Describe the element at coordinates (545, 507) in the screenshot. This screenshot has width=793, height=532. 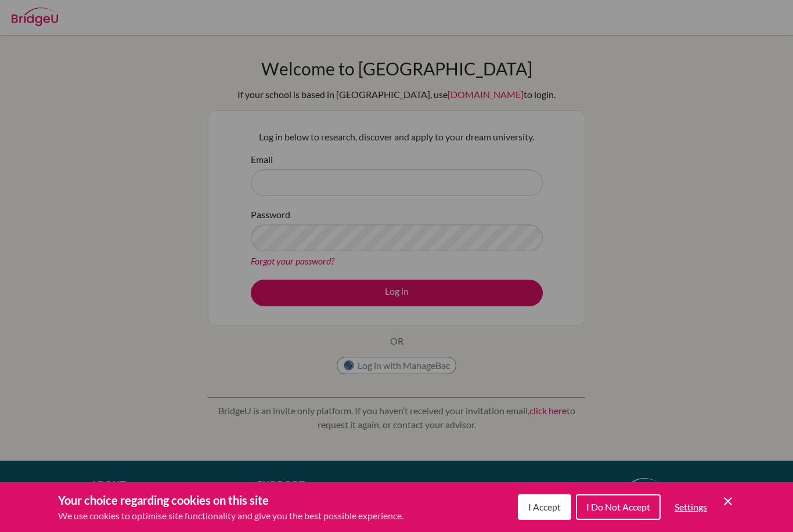
I see `button: I Accept` at that location.